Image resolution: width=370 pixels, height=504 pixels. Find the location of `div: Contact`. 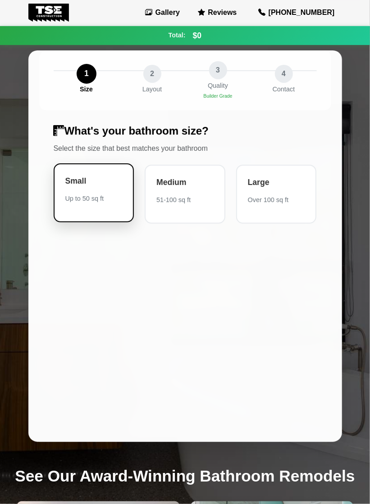

div: Contact is located at coordinates (284, 90).